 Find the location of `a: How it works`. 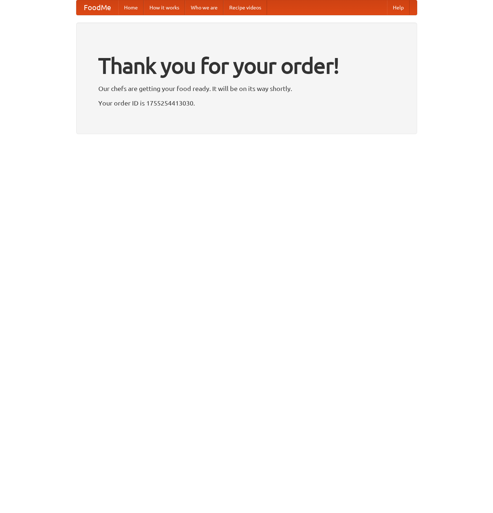

a: How it works is located at coordinates (164, 8).